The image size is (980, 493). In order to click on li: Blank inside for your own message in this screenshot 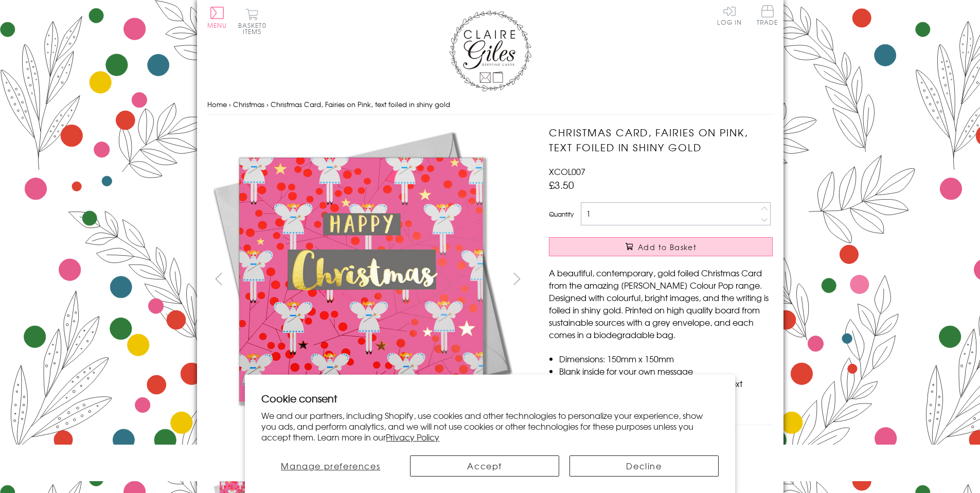, I will do `click(665, 371)`.